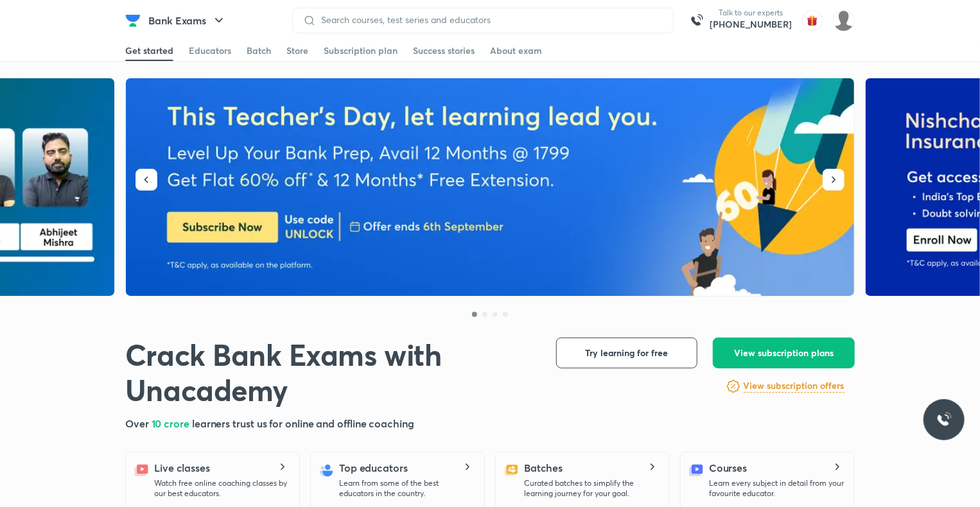 This screenshot has width=980, height=507. Describe the element at coordinates (210, 51) in the screenshot. I see `div: Educators` at that location.